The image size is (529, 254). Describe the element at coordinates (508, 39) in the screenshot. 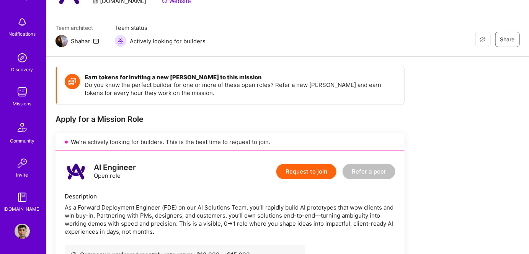

I see `span: Share` at that location.